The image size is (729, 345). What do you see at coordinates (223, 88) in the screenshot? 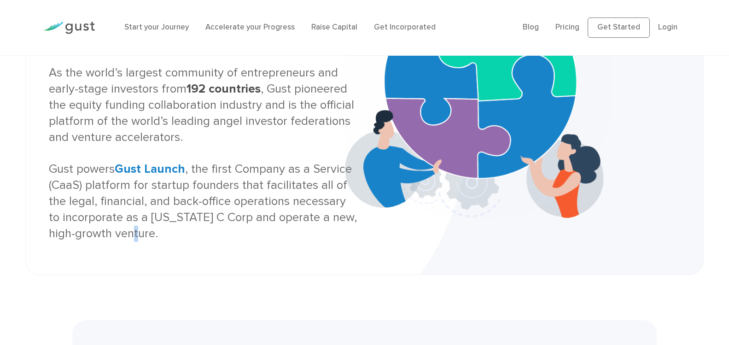
I see `strong: 192 countries` at bounding box center [223, 88].